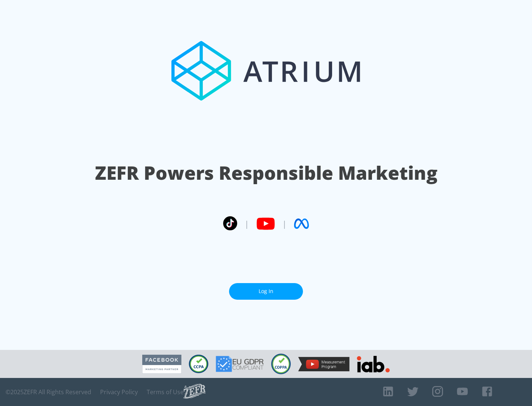 This screenshot has height=406, width=532. I want to click on img: GDPR Compliant, so click(239, 364).